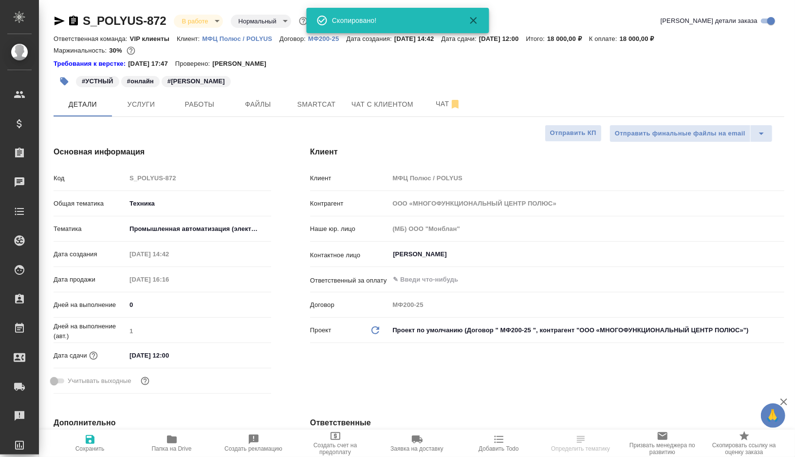  What do you see at coordinates (97, 81) in the screenshot?
I see `p: #УСТНЫЙ` at bounding box center [97, 81].